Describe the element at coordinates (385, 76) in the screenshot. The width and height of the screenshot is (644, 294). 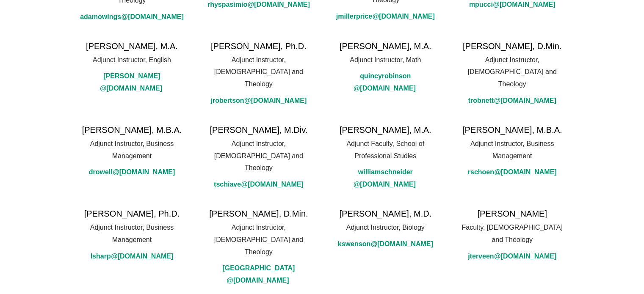
I see `span: quincyrobinson` at that location.